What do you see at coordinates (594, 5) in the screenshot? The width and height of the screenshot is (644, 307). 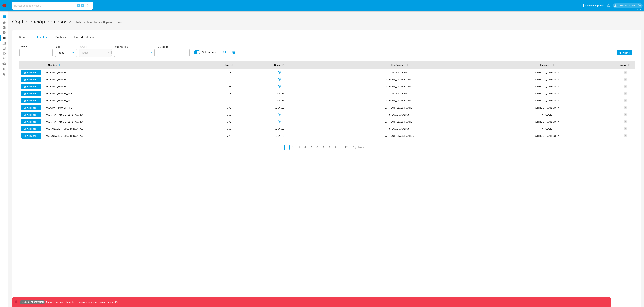 I see `span: Accesos rápidos` at bounding box center [594, 5].